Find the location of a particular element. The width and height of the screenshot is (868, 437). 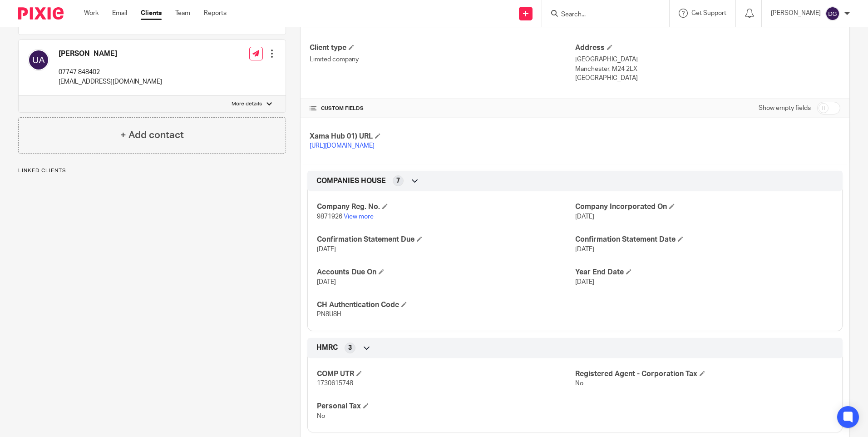

h4: CUSTOM FIELDS is located at coordinates (442, 108).